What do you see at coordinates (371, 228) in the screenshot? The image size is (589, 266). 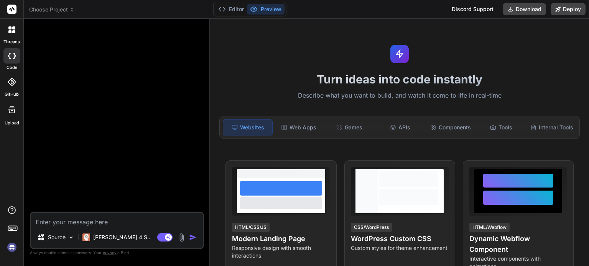 I see `div: CSS/WordPress` at bounding box center [371, 228].